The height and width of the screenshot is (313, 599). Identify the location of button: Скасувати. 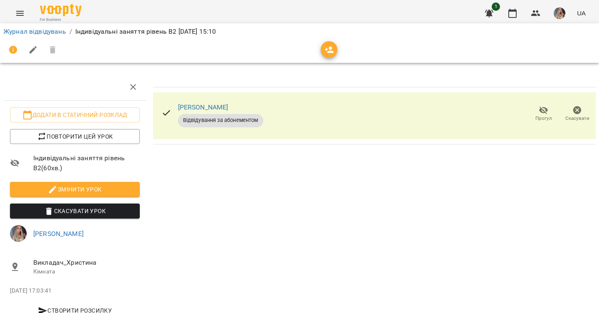
(576, 114).